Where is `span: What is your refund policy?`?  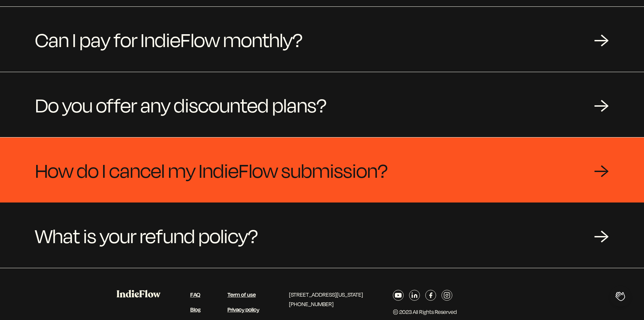 span: What is your refund policy? is located at coordinates (146, 235).